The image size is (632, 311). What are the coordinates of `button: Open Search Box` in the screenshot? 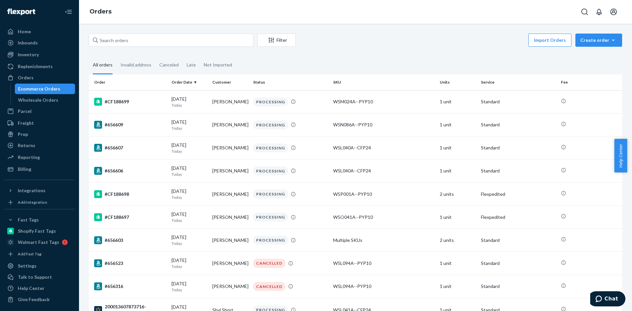 It's located at (584, 12).